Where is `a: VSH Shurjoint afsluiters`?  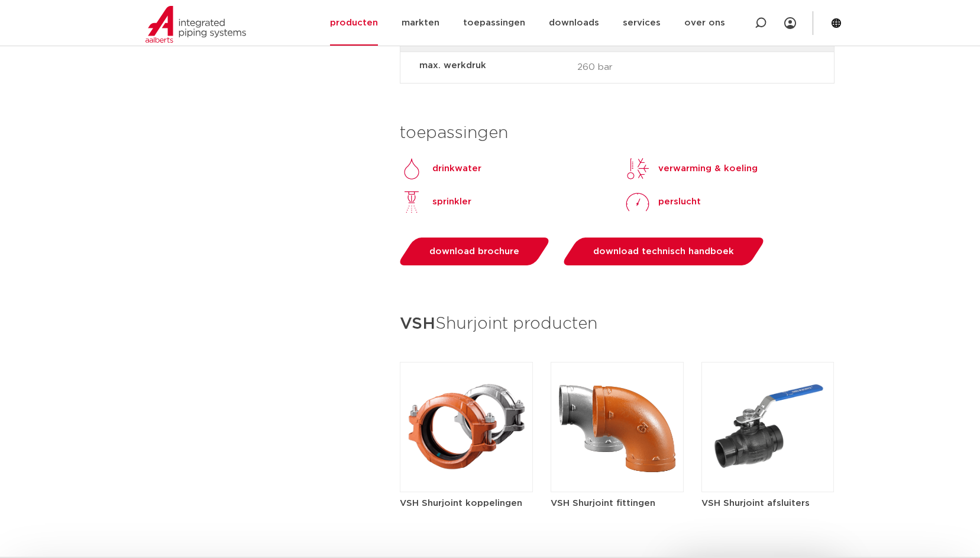
a: VSH Shurjoint afsluiters is located at coordinates (768, 465).